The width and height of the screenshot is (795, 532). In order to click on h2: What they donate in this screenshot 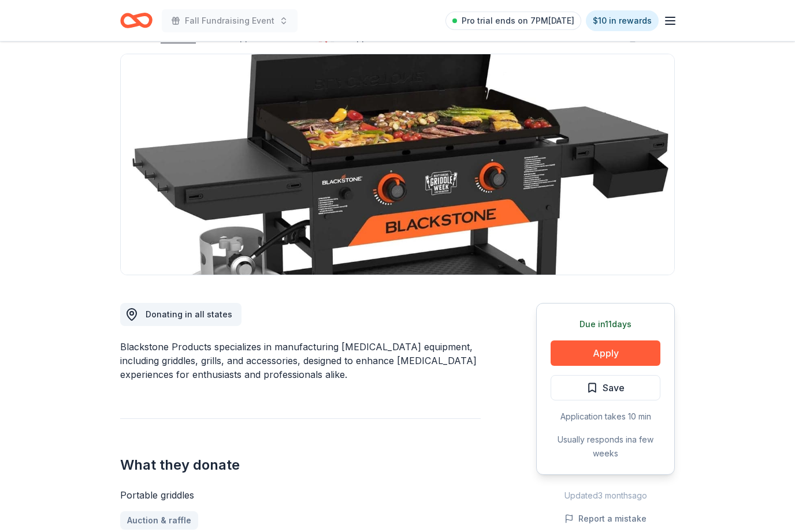, I will do `click(301, 465)`.